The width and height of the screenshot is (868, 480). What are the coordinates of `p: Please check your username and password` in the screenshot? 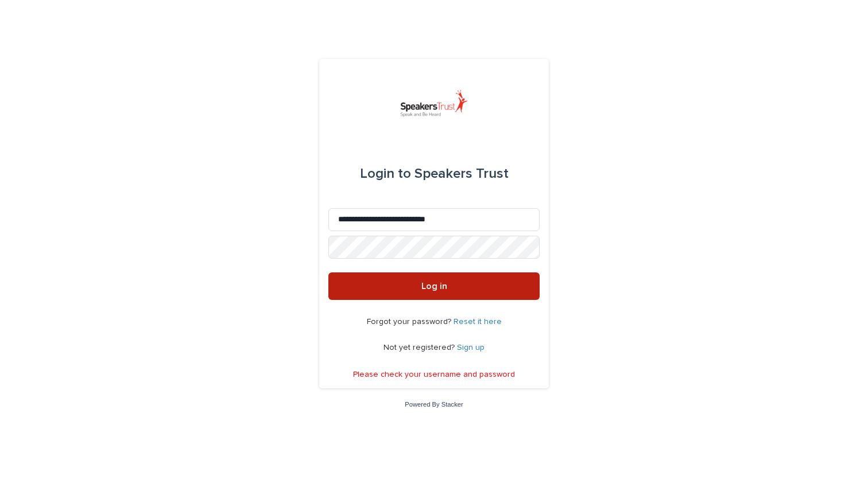 It's located at (434, 375).